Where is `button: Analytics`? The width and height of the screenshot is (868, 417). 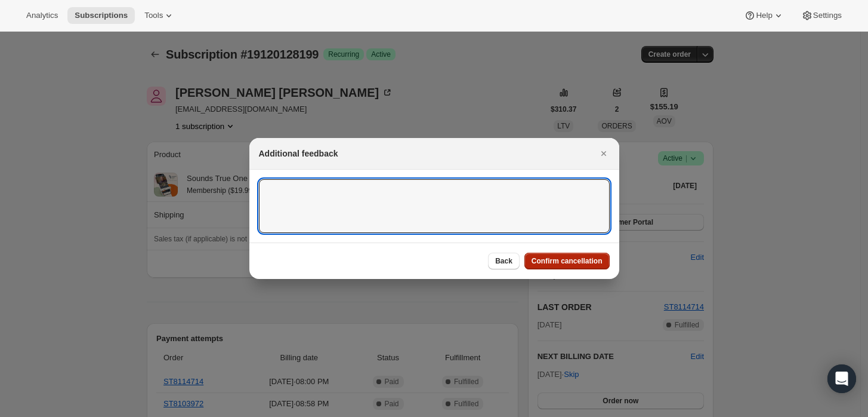
button: Analytics is located at coordinates (42, 15).